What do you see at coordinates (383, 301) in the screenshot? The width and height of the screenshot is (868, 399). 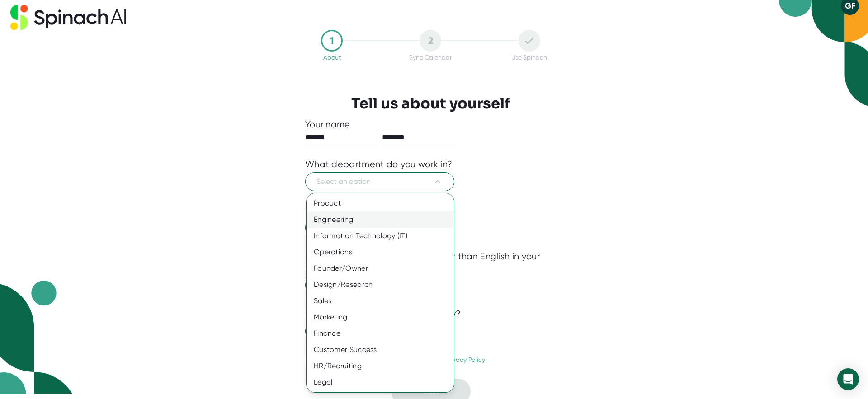 I see `div: Sales` at bounding box center [383, 301].